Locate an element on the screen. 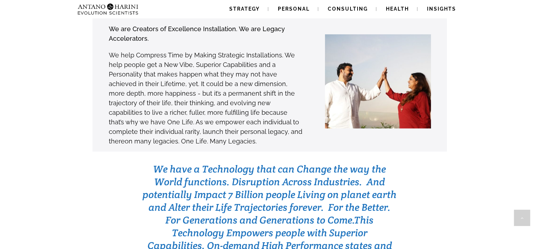 The height and width of the screenshot is (249, 539). span: Personal is located at coordinates (294, 9).